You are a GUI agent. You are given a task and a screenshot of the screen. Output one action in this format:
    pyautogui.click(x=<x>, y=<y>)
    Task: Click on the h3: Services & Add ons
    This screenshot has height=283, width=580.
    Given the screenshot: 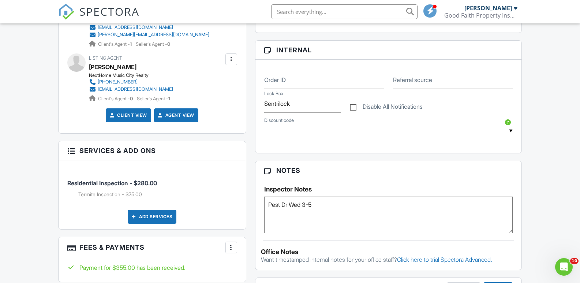 What is the action you would take?
    pyautogui.click(x=152, y=151)
    